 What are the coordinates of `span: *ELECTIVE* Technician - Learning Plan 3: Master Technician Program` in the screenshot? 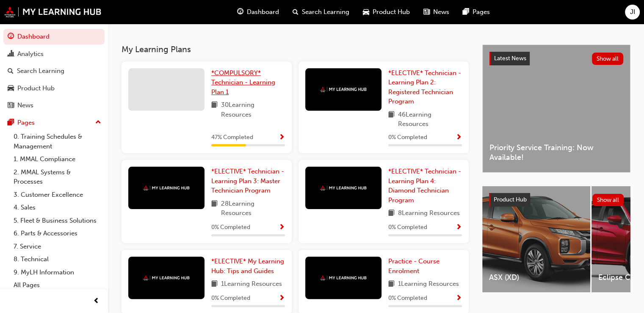 It's located at (248, 181).